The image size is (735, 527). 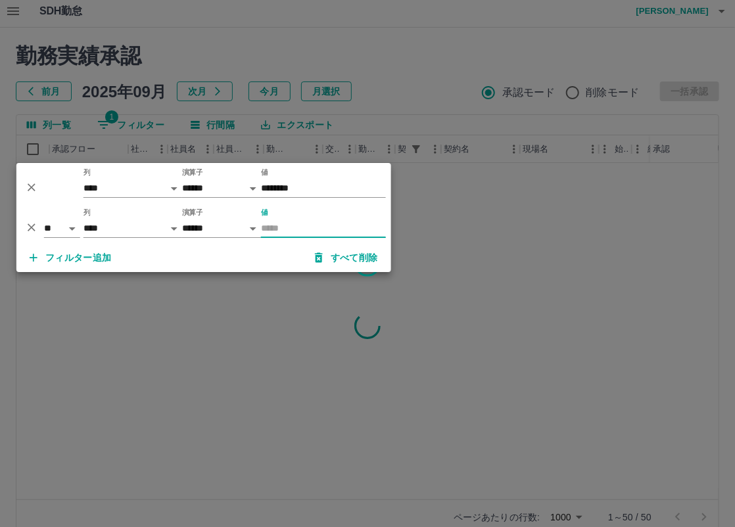 What do you see at coordinates (62, 228) in the screenshot?
I see `select: 論理演算子` at bounding box center [62, 228].